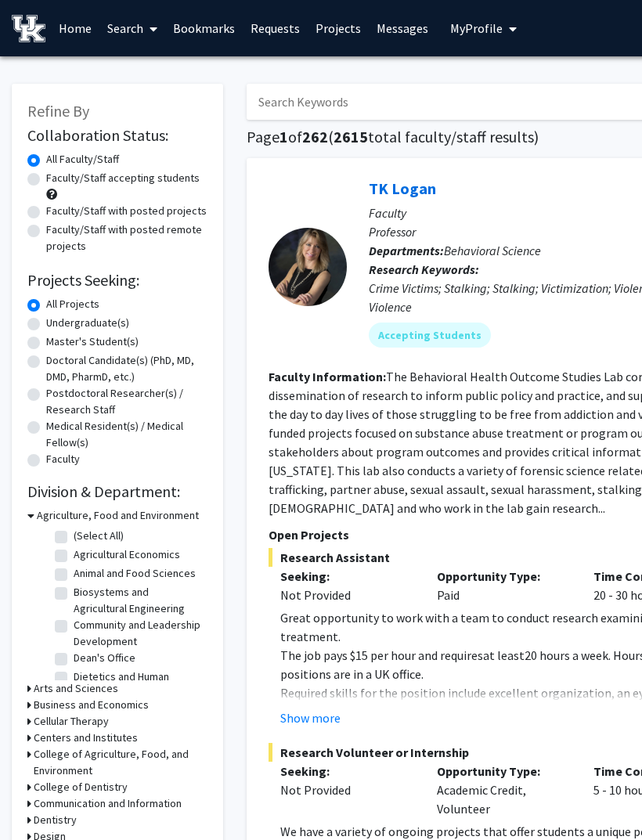 The image size is (642, 840). Describe the element at coordinates (118, 280) in the screenshot. I see `h2: Projects Seeking:` at that location.